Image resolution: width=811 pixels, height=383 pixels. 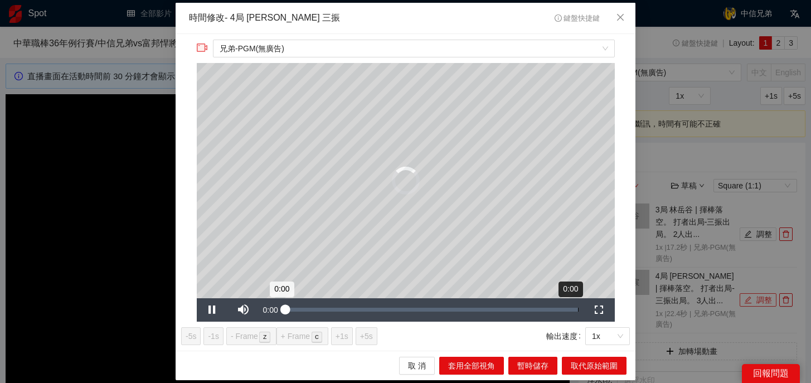 What do you see at coordinates (771, 373) in the screenshot?
I see `div: 回報問題` at bounding box center [771, 373].